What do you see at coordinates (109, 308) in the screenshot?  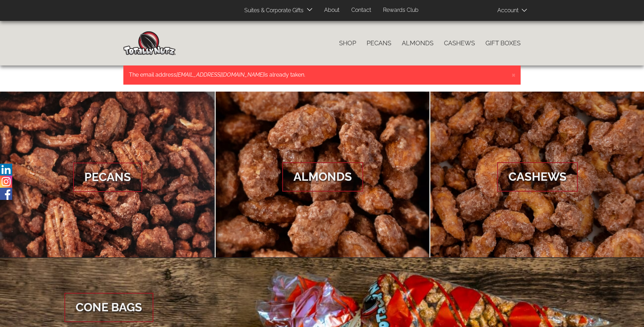 I see `span: Cone Bags` at bounding box center [109, 308].